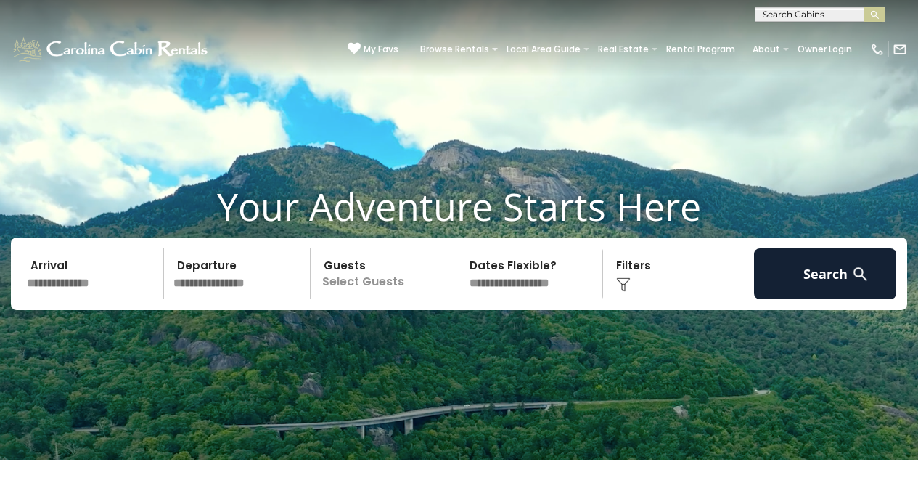  Describe the element at coordinates (623, 284) in the screenshot. I see `img: filter--v1.png` at that location.